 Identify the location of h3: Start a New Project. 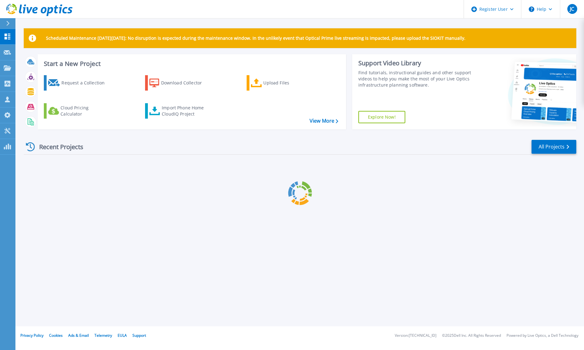
(191, 64).